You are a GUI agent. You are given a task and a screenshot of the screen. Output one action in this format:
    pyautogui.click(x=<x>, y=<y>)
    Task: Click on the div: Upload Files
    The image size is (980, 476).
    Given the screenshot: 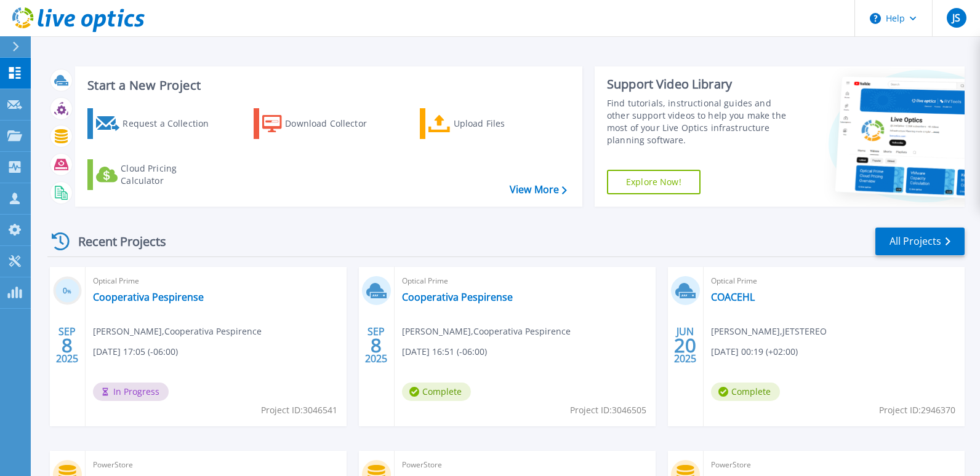 What is the action you would take?
    pyautogui.click(x=503, y=123)
    